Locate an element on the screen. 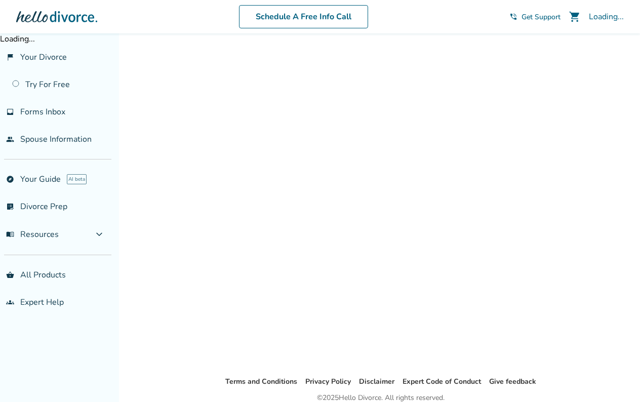 The height and width of the screenshot is (402, 640). span: people is located at coordinates (10, 139).